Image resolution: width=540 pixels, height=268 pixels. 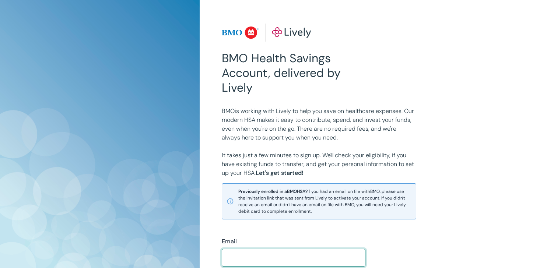 What do you see at coordinates (273, 192) in the screenshot?
I see `strong: Previously enrolled in a BMO HSA?` at bounding box center [273, 192].